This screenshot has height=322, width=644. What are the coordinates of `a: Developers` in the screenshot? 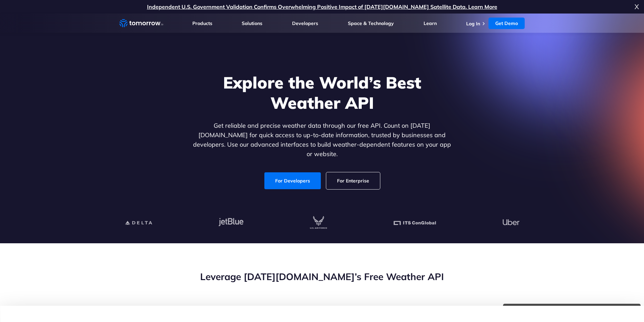 It's located at (305, 23).